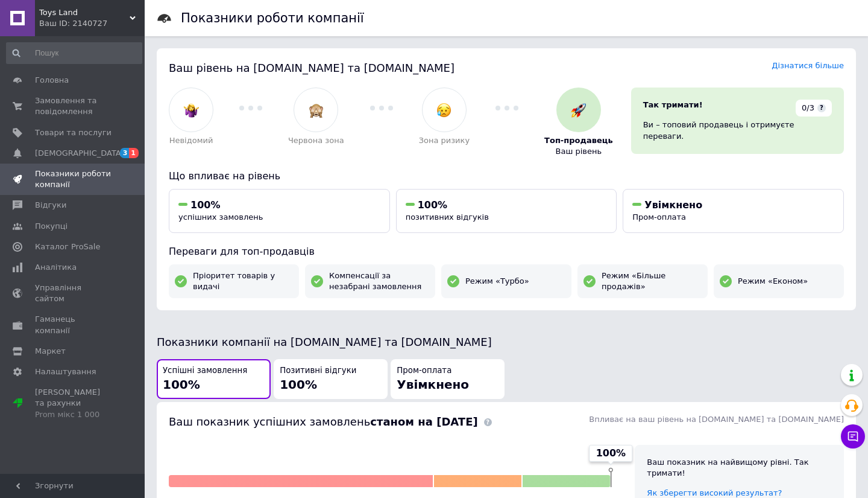  I want to click on span: Режим «Більше продажів», so click(652, 281).